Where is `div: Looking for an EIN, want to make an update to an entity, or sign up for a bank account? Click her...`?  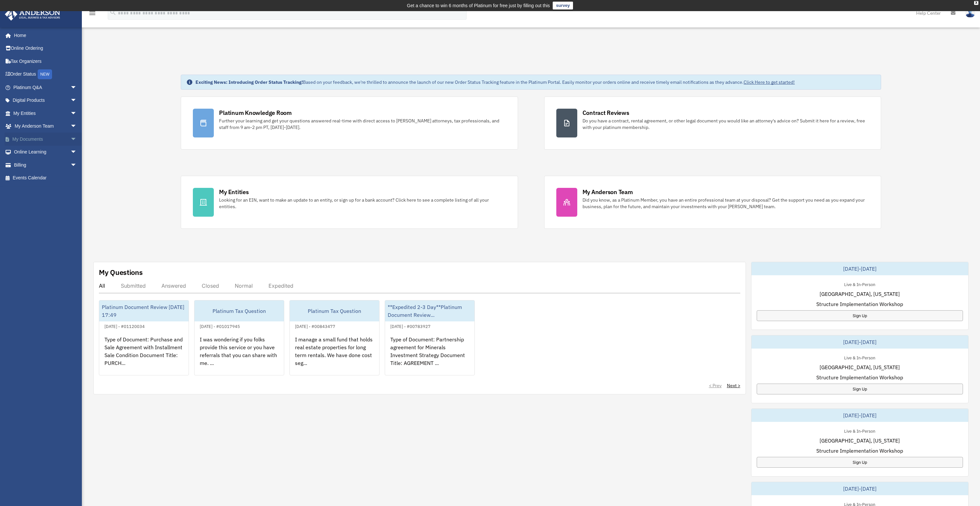 div: Looking for an EIN, want to make an update to an entity, or sign up for a bank account? Click her... is located at coordinates (362, 203).